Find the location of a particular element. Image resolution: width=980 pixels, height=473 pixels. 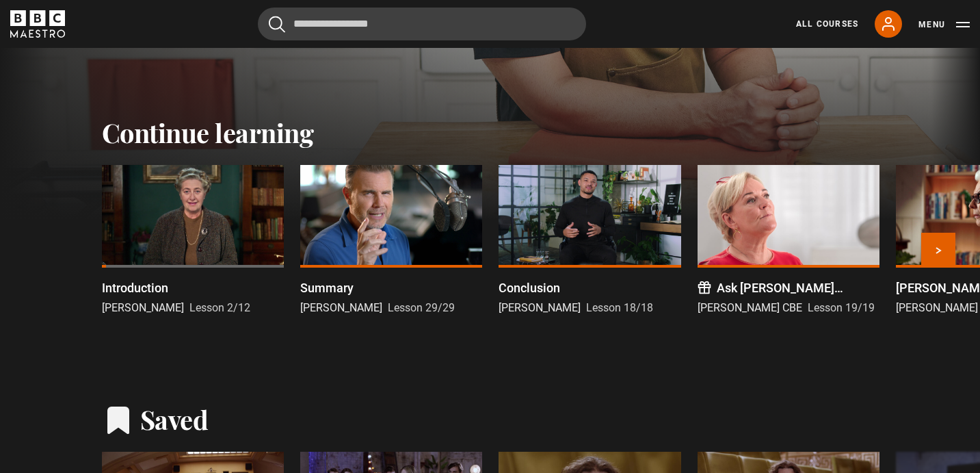

button: Submit the search query is located at coordinates (277, 24).